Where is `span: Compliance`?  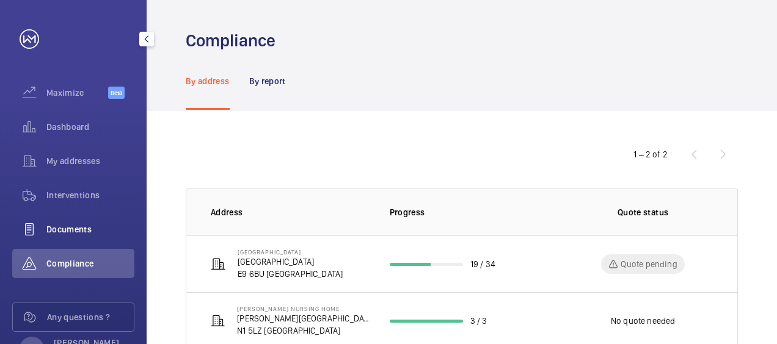
span: Compliance is located at coordinates (90, 264).